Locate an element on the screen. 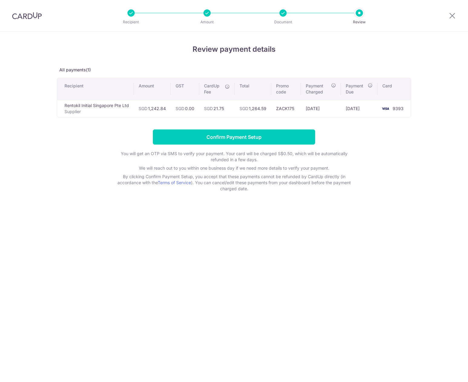  p: Amount is located at coordinates (207, 22).